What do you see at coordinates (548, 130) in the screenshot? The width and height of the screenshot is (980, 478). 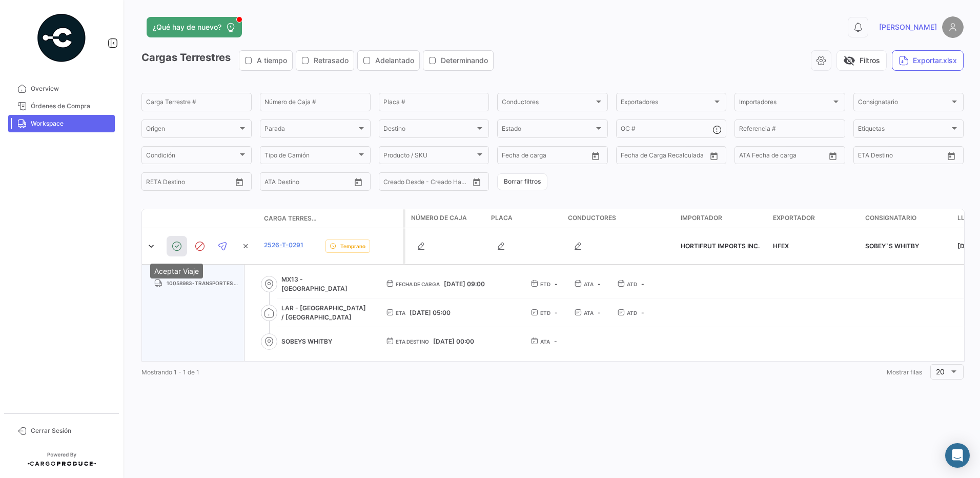 I see `span: Estado` at bounding box center [548, 130].